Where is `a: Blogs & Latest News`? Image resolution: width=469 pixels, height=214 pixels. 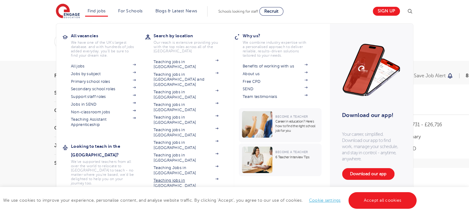 a: Blogs & Latest News is located at coordinates (176, 11).